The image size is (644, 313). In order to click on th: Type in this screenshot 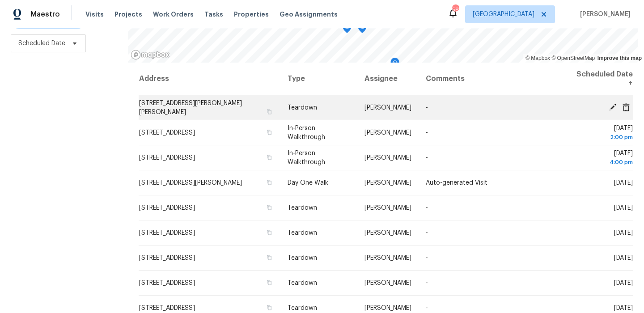, I will do `click(319, 79)`.